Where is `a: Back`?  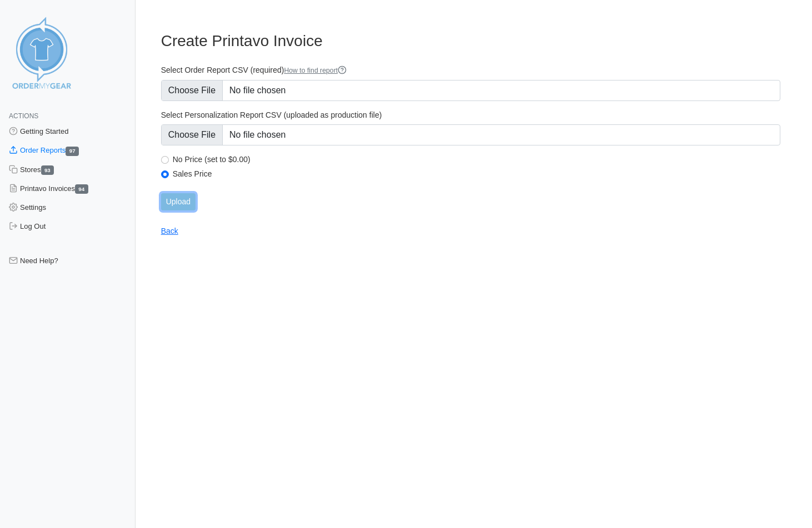
a: Back is located at coordinates (170, 231).